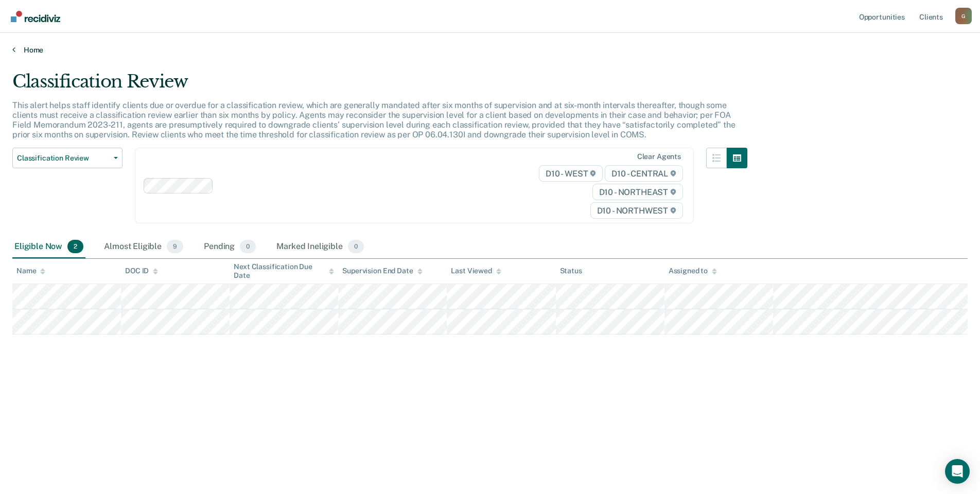 The width and height of the screenshot is (980, 494). What do you see at coordinates (75, 246) in the screenshot?
I see `span: 2` at bounding box center [75, 246].